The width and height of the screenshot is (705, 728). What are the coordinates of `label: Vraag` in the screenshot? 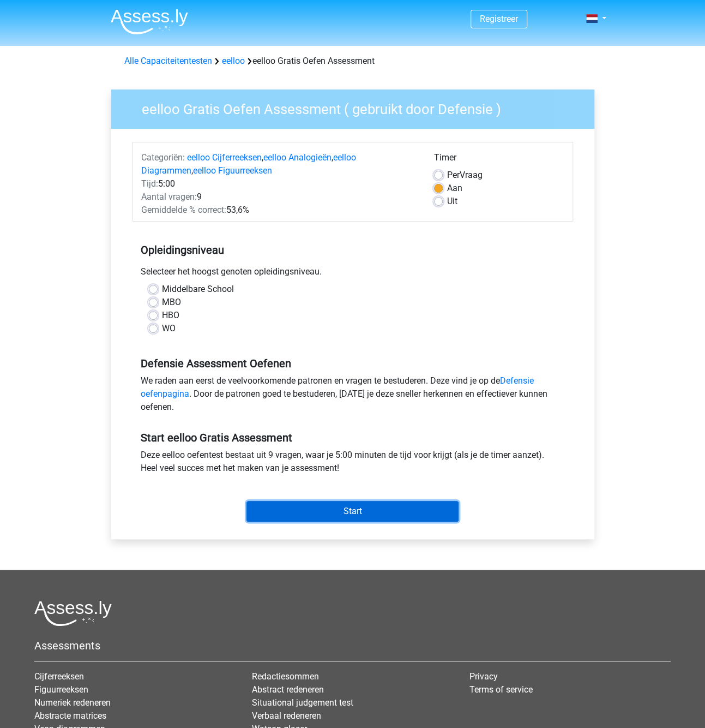 It's located at (465, 175).